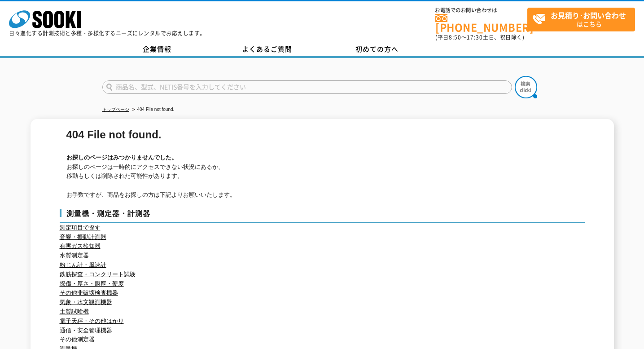 Image resolution: width=644 pixels, height=349 pixels. I want to click on p: お探しのページは一時的にアクセスできない状況にあるか、 移動もしくは削除された可能性があります。 お手数ですが、商品をお探しの方は下記よりお願いいたします。, so click(323, 181).